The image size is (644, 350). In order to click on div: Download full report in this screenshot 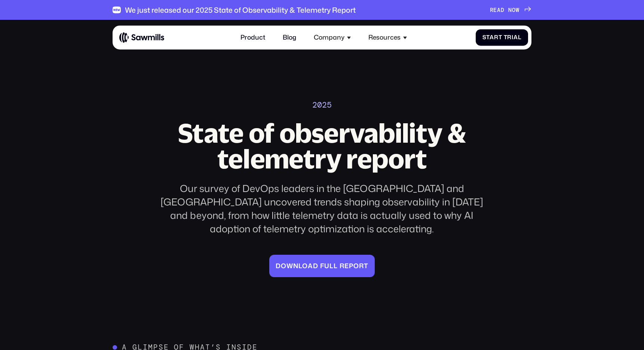, I will do `click(322, 266)`.